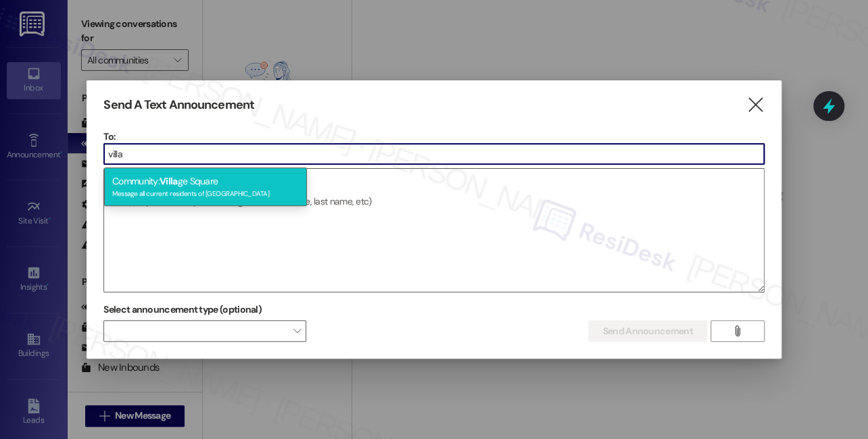  What do you see at coordinates (205, 186) in the screenshot?
I see `div: Community: ge Square` at bounding box center [205, 186].